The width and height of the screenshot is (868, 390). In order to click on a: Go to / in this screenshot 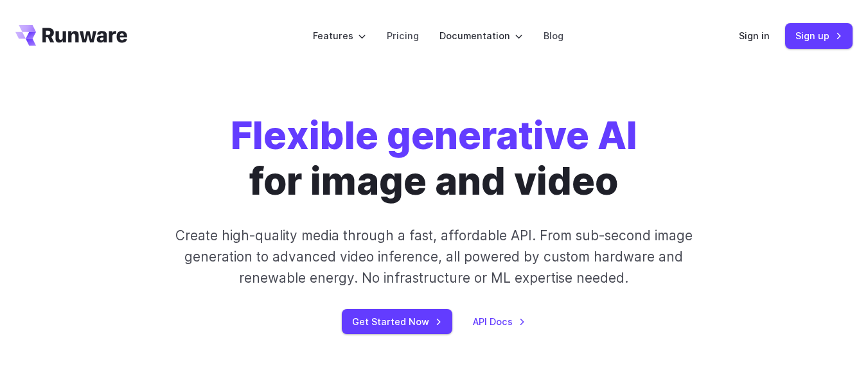, I will do `click(71, 36)`.